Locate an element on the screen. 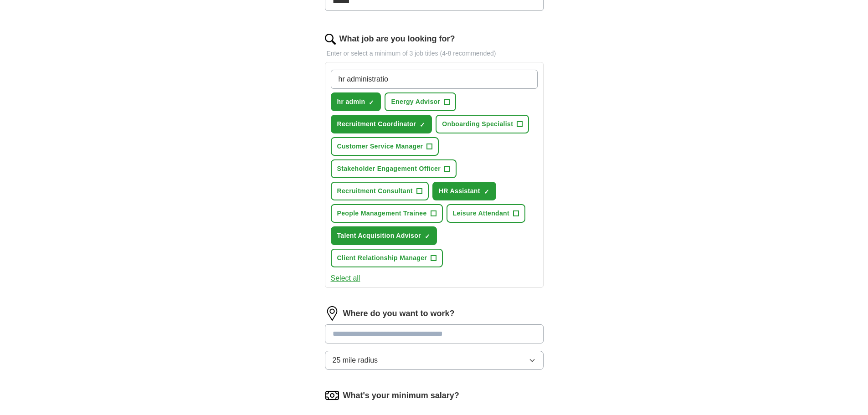 The width and height of the screenshot is (868, 415). button: Stakeholder Engagement Officer is located at coordinates (394, 168).